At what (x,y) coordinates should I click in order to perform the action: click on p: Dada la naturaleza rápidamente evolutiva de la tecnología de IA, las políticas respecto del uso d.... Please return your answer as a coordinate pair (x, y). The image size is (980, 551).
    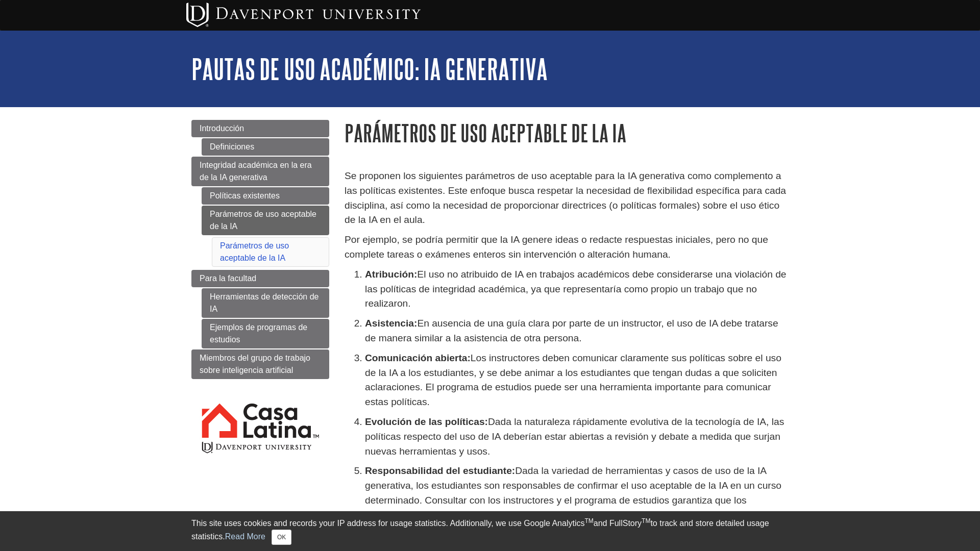
    Looking at the image, I should click on (577, 437).